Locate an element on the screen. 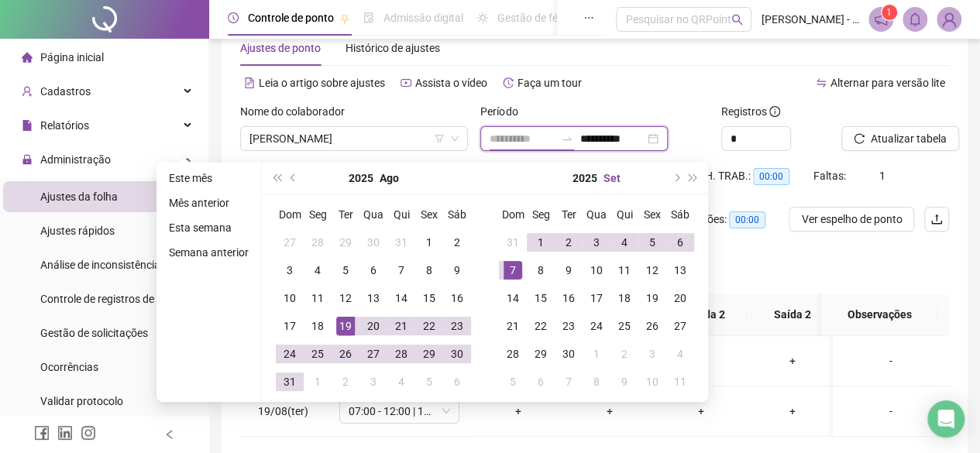 This screenshot has width=980, height=453. td: 2025-10-08 is located at coordinates (596, 382).